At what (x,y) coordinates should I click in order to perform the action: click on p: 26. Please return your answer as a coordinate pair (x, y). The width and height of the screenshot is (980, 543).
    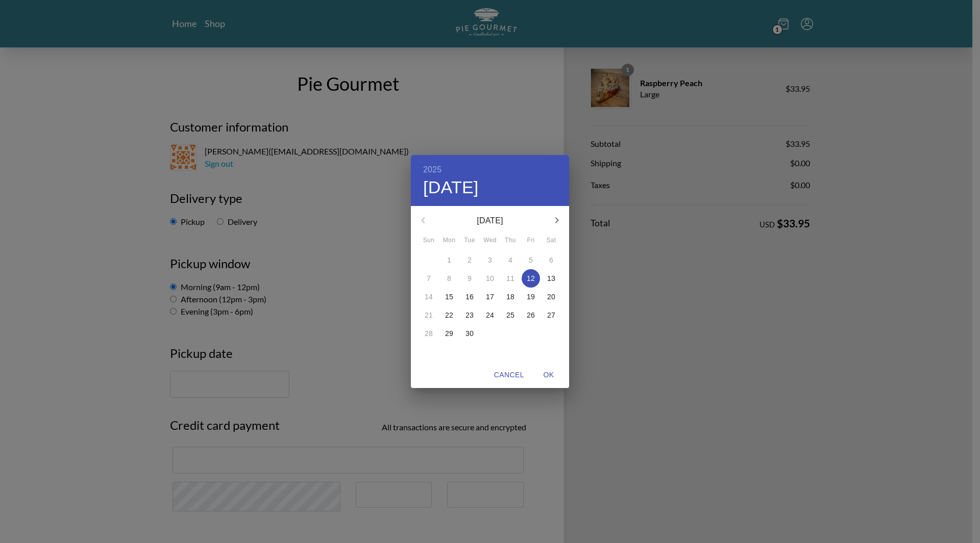
    Looking at the image, I should click on (530, 316).